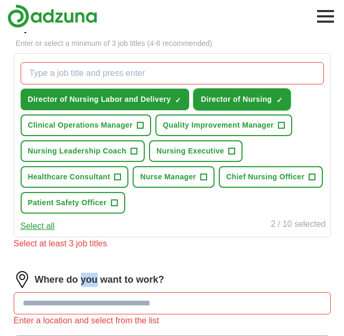 The height and width of the screenshot is (336, 344). Describe the element at coordinates (80, 125) in the screenshot. I see `span: Clinical Operations Manager` at that location.